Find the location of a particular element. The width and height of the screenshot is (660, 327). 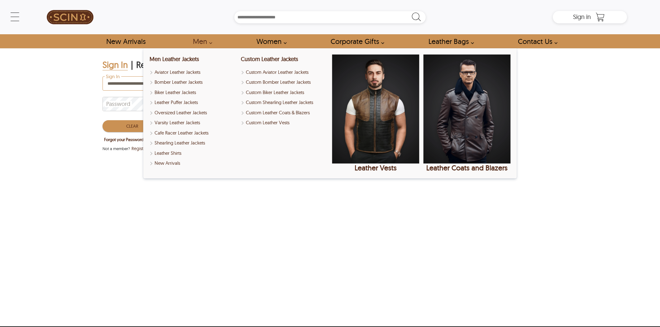

a: Shop Leather Corporate Gifts is located at coordinates (356, 41).